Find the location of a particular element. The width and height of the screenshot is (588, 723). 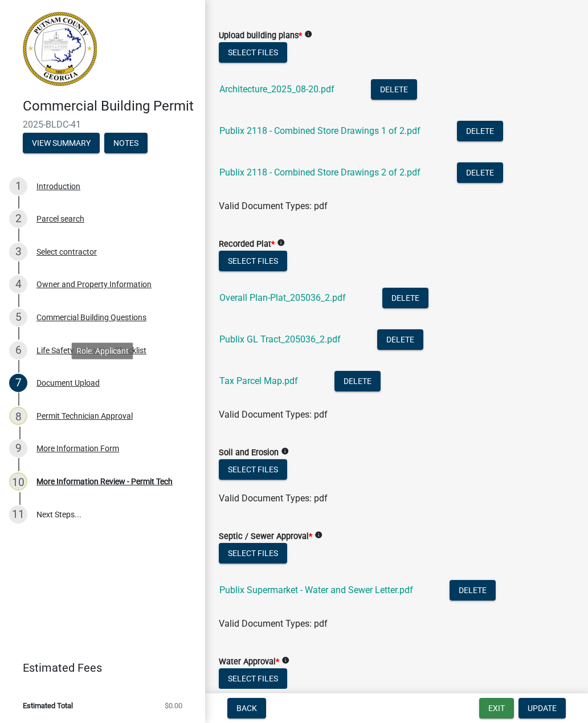

label: Upload building plans is located at coordinates (260, 36).